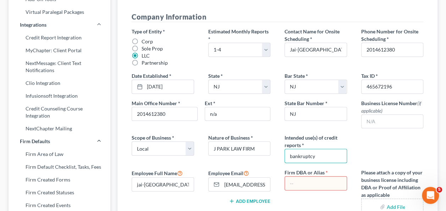  I want to click on label: Please attach a copy of your business license including DBA or Proof of Affiliation as applicable, so click(392, 183).